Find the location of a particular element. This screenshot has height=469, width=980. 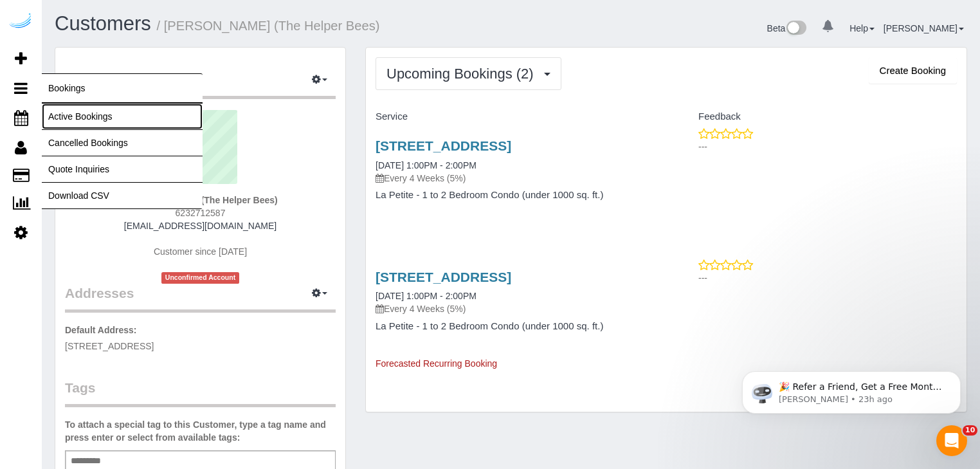

p: Message from Ellie, sent 23h ago is located at coordinates (139, 56).